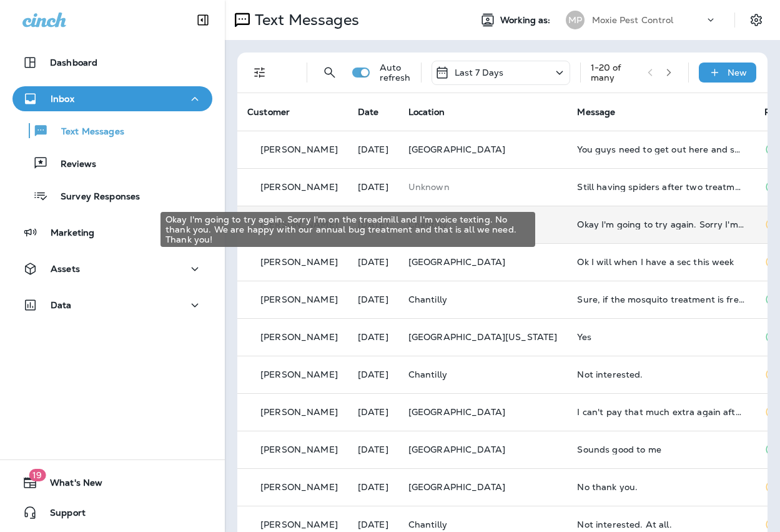 The width and height of the screenshot is (780, 532). What do you see at coordinates (661, 262) in the screenshot?
I see `div: Ok I will when I have a sec this week` at bounding box center [661, 262].